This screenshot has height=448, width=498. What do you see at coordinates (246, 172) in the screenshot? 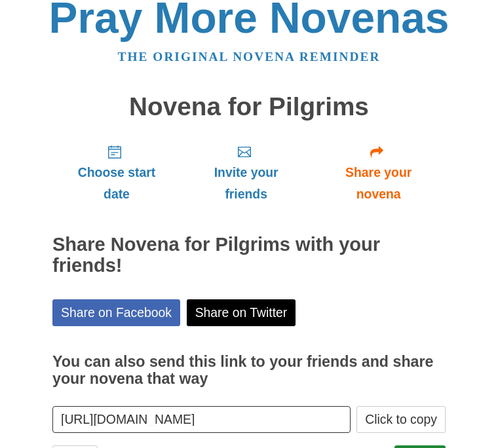
I see `a: Invite your friends` at bounding box center [246, 172].